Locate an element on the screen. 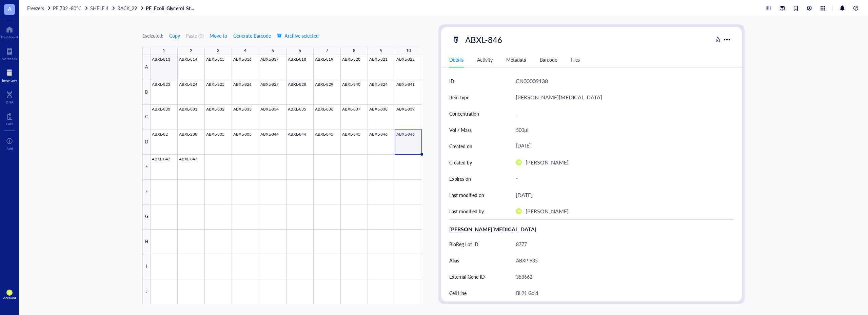 Image resolution: width=868 pixels, height=315 pixels. div: Details is located at coordinates (456, 60).